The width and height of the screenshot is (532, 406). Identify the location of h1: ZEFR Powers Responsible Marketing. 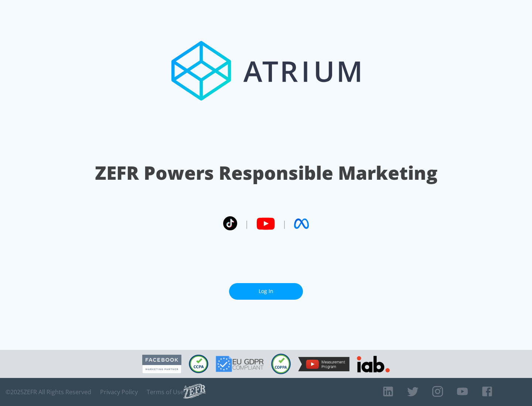
(266, 172).